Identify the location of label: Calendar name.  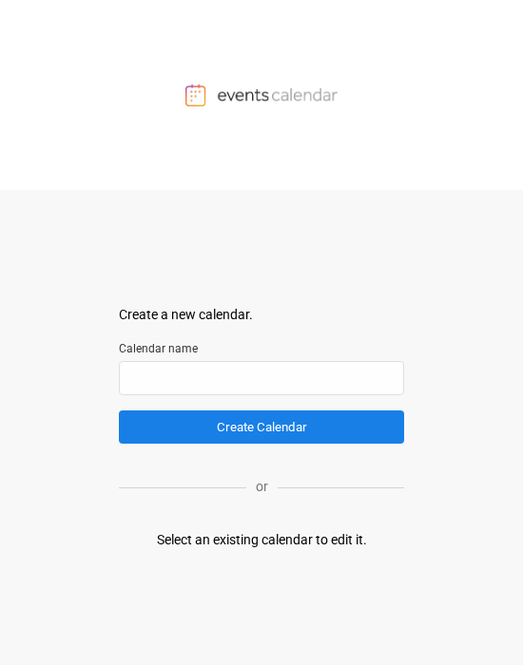
(261, 349).